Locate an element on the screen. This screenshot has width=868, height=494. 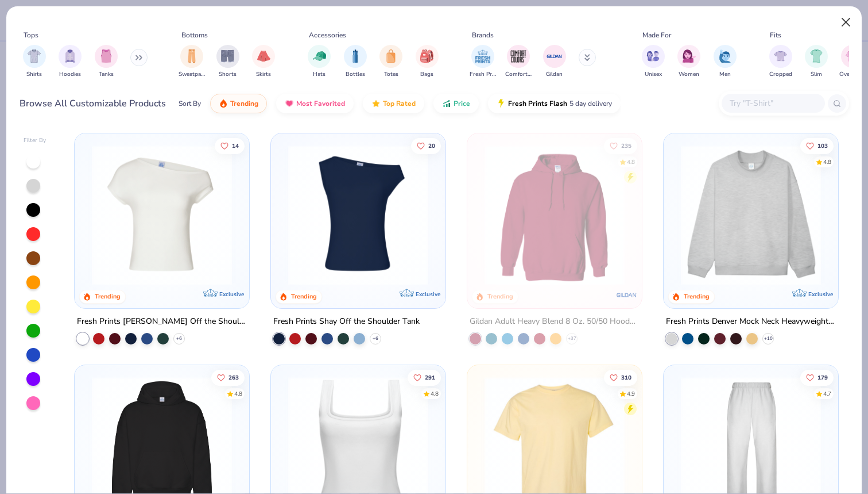
div: 4.7 is located at coordinates (827, 393).